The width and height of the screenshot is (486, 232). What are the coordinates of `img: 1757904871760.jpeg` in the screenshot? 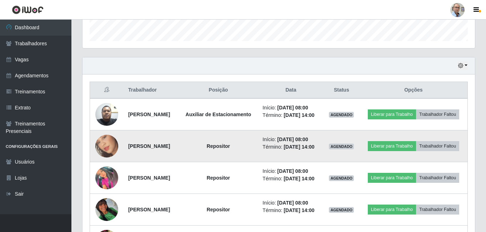 It's located at (107, 210).